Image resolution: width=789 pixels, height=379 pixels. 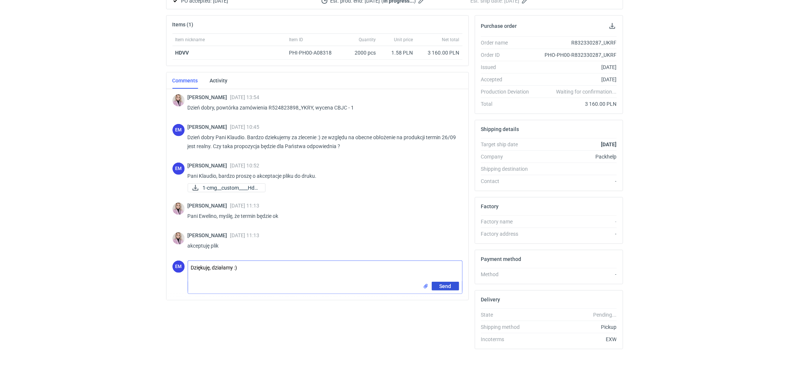 What do you see at coordinates (367, 40) in the screenshot?
I see `span: Quantity` at bounding box center [367, 40].